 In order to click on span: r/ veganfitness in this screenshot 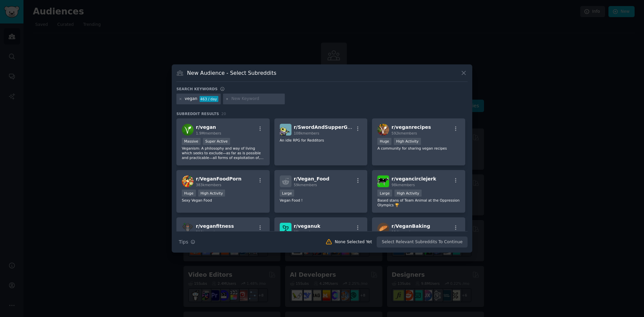, I will do `click(215, 226)`.